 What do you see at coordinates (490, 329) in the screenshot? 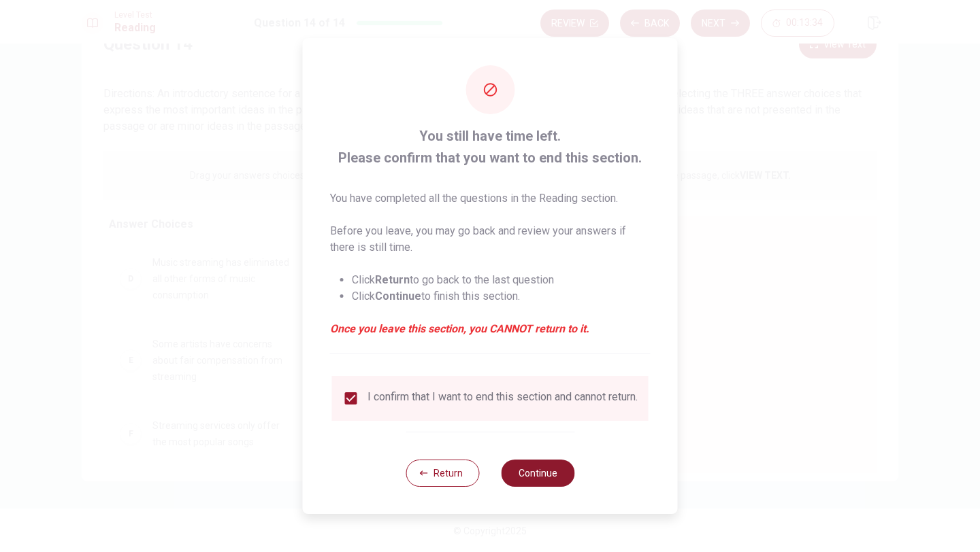
I see `em: Once you leave this section, you CANNOT return to it.` at bounding box center [490, 329].